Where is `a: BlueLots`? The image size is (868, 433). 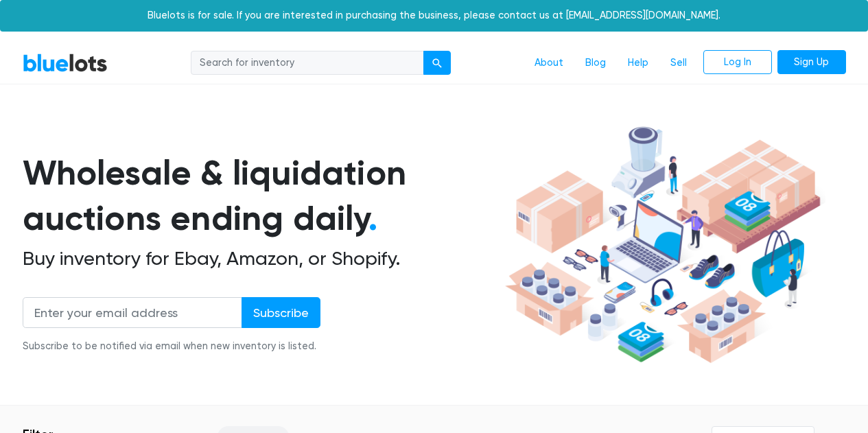
a: BlueLots is located at coordinates (65, 62).